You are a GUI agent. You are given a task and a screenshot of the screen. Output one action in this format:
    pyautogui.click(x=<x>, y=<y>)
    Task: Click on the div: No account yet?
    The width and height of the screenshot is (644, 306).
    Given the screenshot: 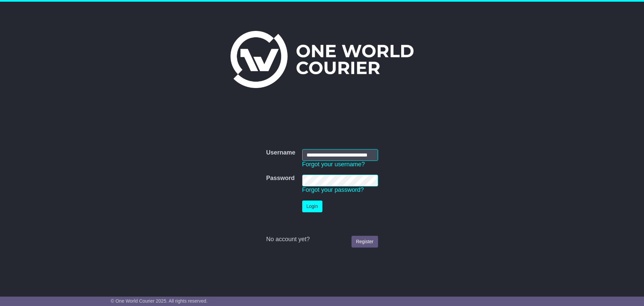 What is the action you would take?
    pyautogui.click(x=322, y=240)
    